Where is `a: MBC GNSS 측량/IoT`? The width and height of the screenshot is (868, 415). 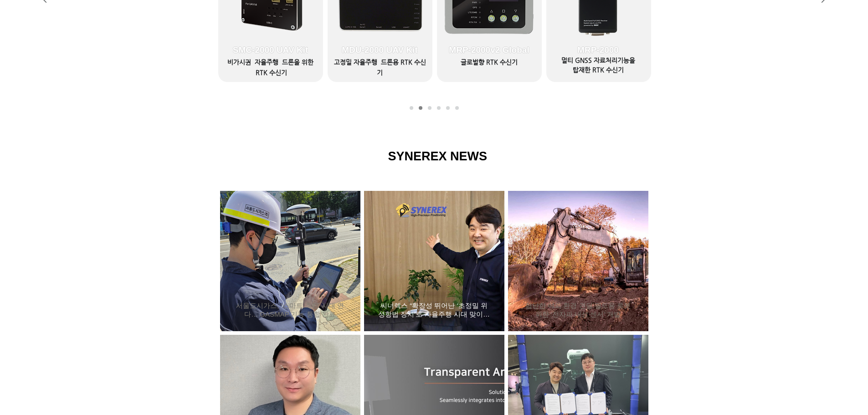 a: MBC GNSS 측량/IoT is located at coordinates (439, 108).